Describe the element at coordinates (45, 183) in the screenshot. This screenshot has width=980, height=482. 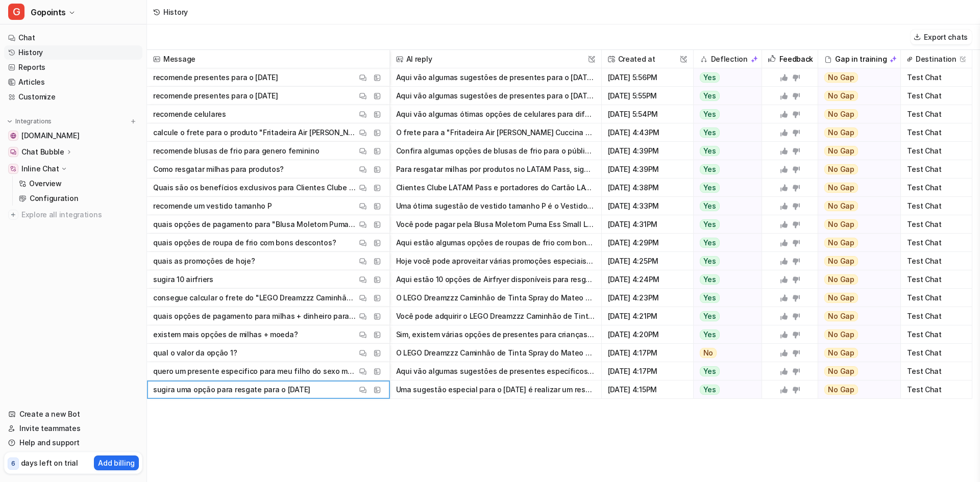
I see `p: Overview` at that location.